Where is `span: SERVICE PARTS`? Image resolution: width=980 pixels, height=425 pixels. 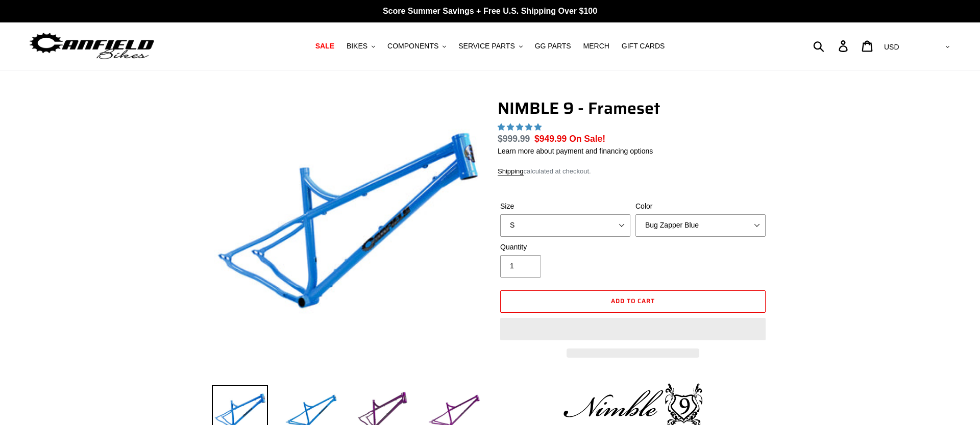
span: SERVICE PARTS is located at coordinates (486, 46).